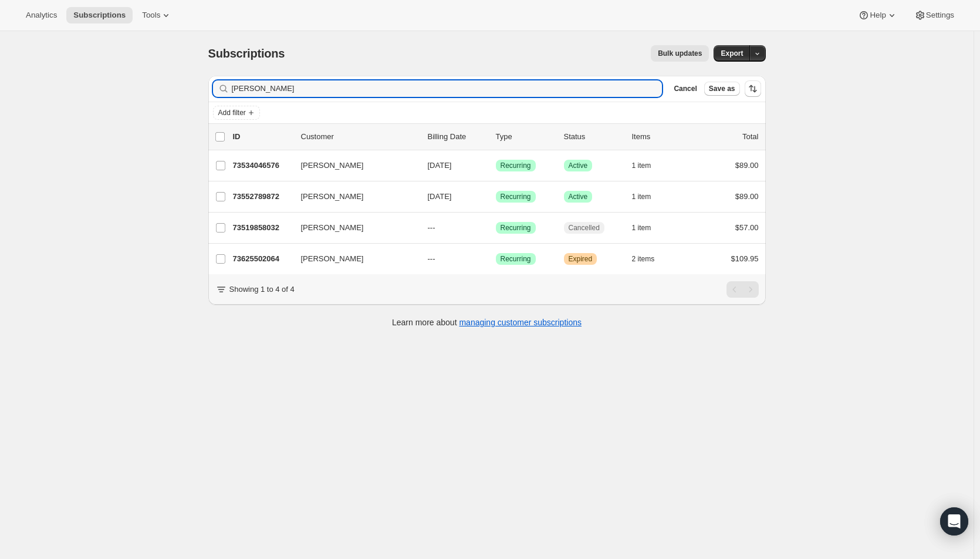  I want to click on span: Tools, so click(151, 15).